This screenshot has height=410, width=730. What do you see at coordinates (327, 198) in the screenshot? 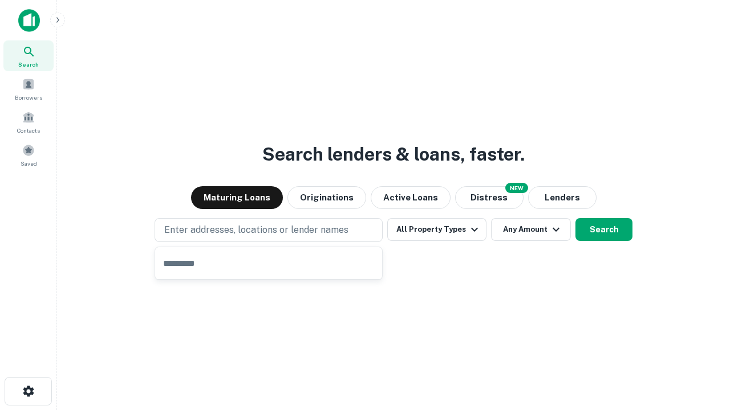
I see `button: Originations` at bounding box center [327, 198].